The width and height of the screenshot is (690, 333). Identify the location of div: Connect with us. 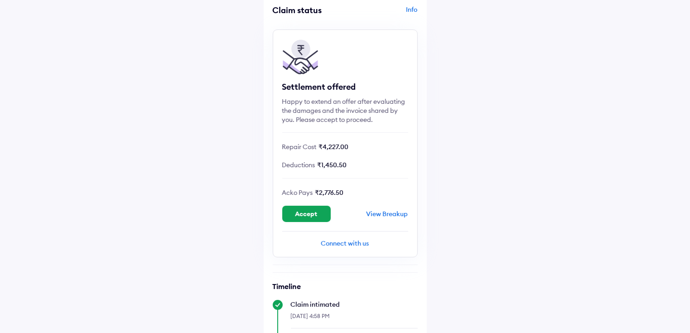
(345, 243).